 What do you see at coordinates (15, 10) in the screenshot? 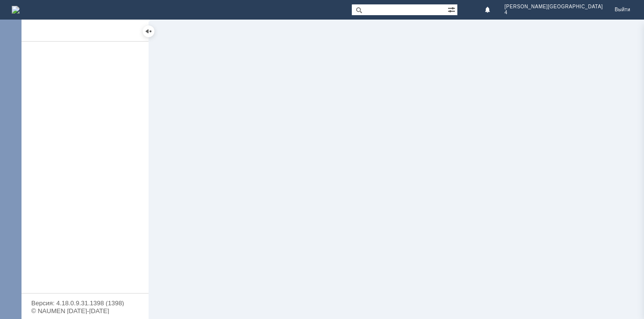
I see `a: Перейти на домашнюю страницу` at bounding box center [15, 10].